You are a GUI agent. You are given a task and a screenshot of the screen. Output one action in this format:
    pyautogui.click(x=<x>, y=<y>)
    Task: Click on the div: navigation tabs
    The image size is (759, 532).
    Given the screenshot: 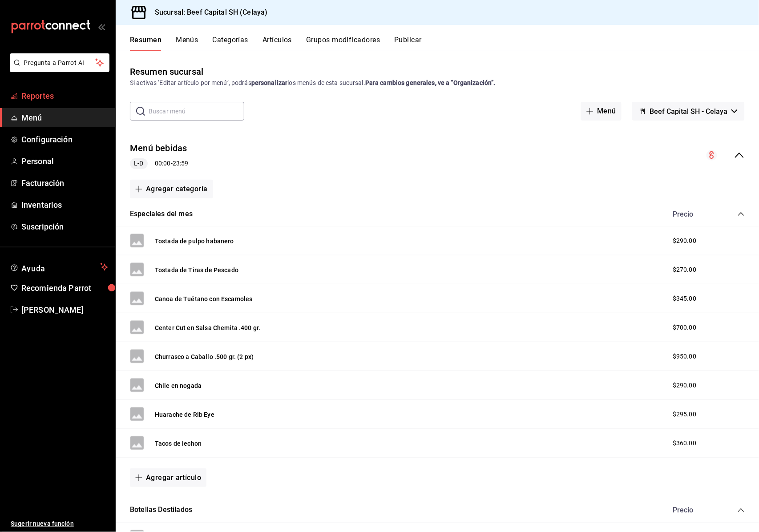 What is the action you would take?
    pyautogui.click(x=445, y=43)
    